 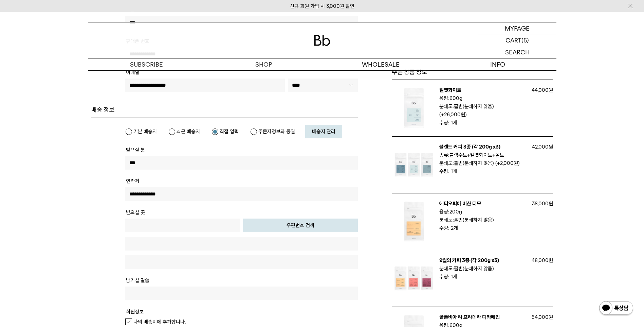 I want to click on p: INFO, so click(x=498, y=64).